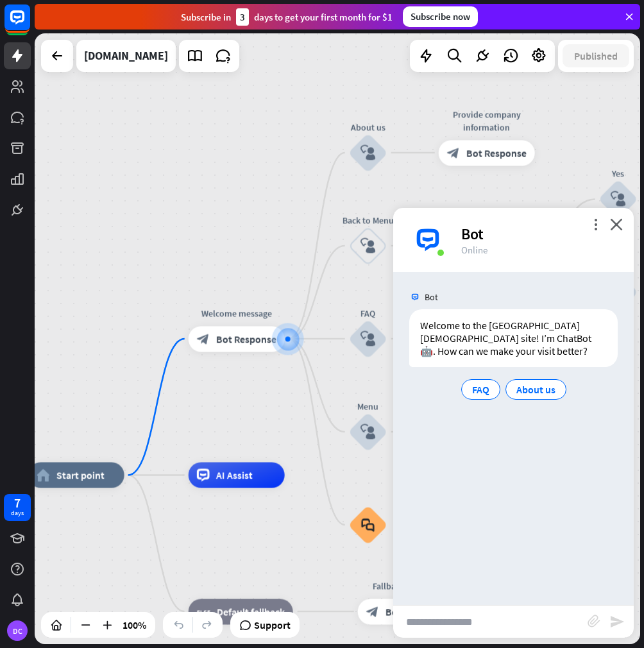  Describe the element at coordinates (17, 514) in the screenshot. I see `div: days` at that location.